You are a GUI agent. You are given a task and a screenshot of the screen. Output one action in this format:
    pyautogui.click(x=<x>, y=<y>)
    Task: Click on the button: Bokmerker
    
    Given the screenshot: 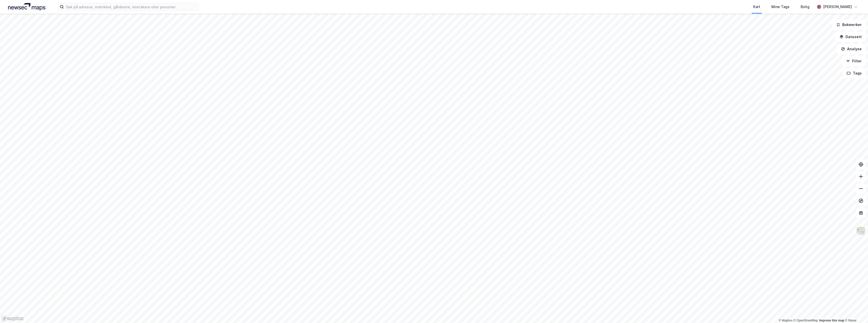 What is the action you would take?
    pyautogui.click(x=849, y=25)
    